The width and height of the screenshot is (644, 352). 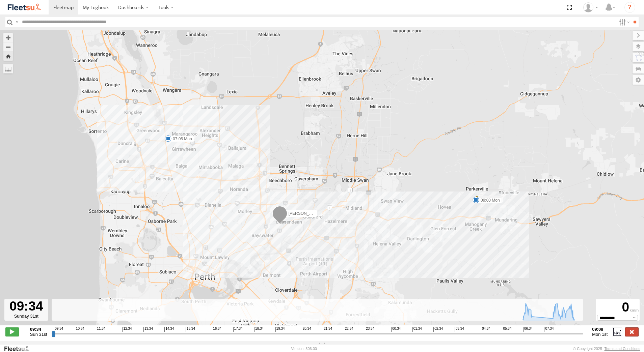 I want to click on div: © Copyright 2025 -, so click(x=607, y=349).